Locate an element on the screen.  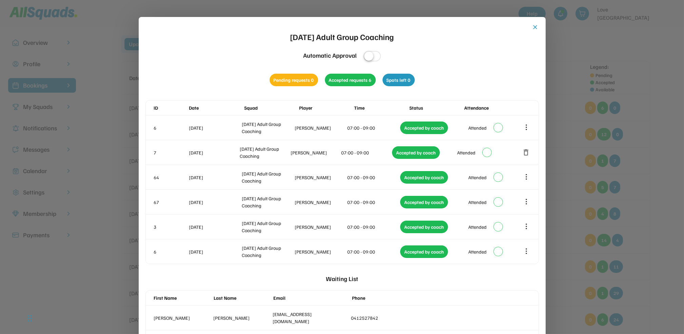
div: Email is located at coordinates (311, 297).